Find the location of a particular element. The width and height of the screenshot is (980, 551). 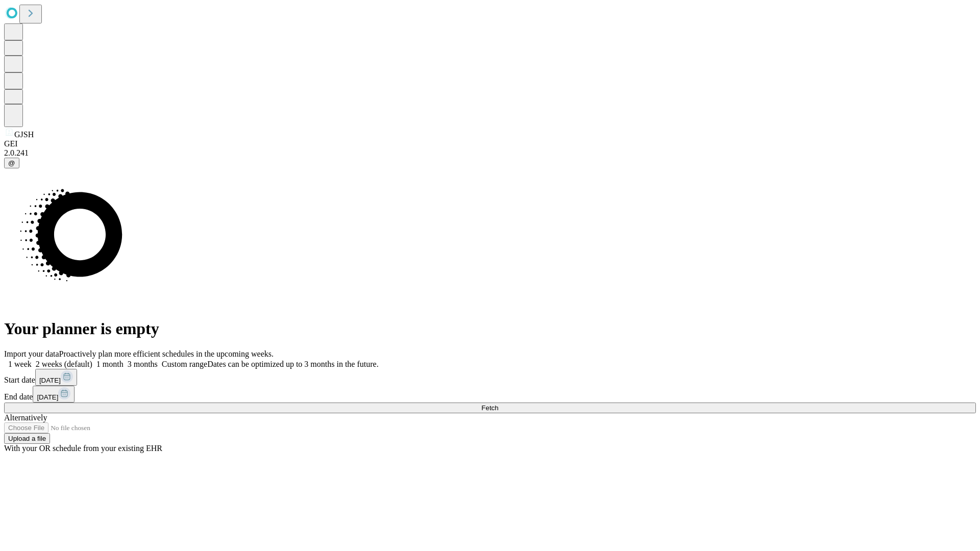

div: GEI is located at coordinates (490, 143).